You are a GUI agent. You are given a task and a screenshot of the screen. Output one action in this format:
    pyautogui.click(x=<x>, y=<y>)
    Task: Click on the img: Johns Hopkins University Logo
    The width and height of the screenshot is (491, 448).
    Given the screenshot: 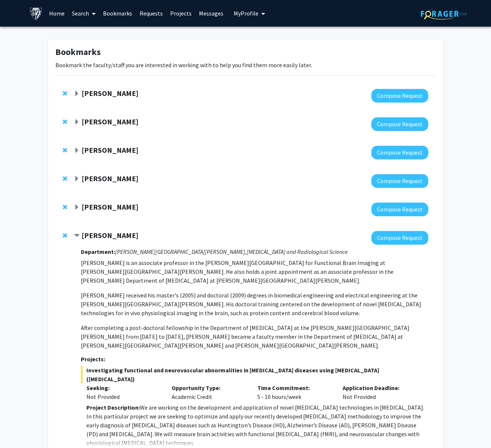 What is the action you would take?
    pyautogui.click(x=36, y=13)
    